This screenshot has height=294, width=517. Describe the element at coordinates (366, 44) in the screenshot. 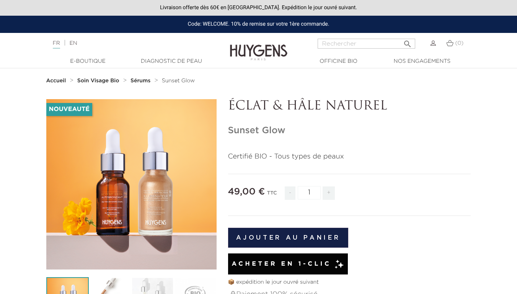

I see `input: Rechercher` at that location.